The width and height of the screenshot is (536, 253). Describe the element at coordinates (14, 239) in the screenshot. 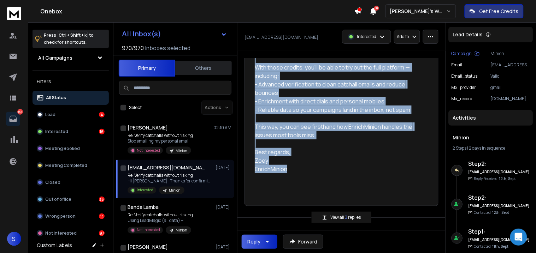

I see `button: S` at that location.